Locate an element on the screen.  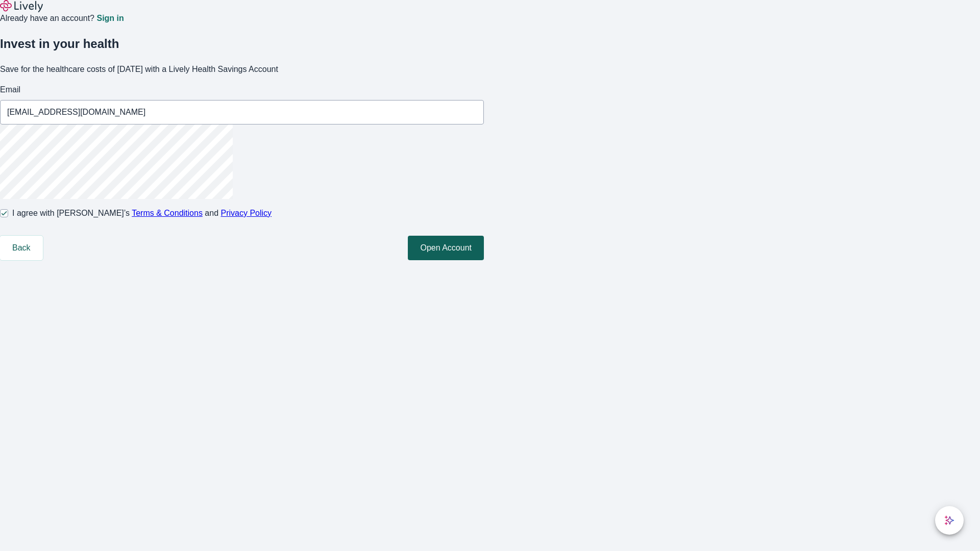
a: Privacy Policy is located at coordinates (247, 213).